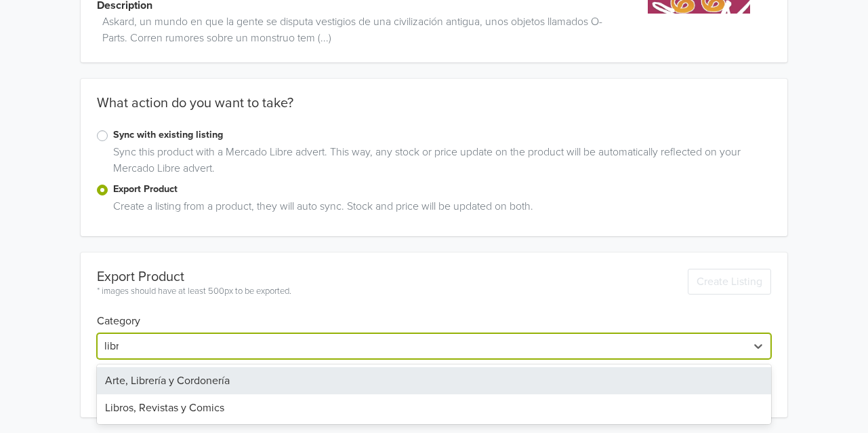 The height and width of the screenshot is (433, 868). Describe the element at coordinates (434, 111) in the screenshot. I see `div: What action do you want to take?` at that location.